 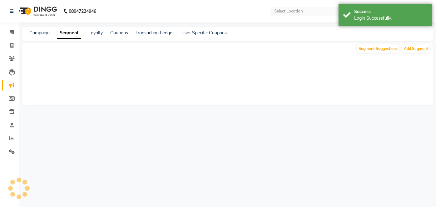 What do you see at coordinates (39, 33) in the screenshot?
I see `a: Campaign` at bounding box center [39, 33].